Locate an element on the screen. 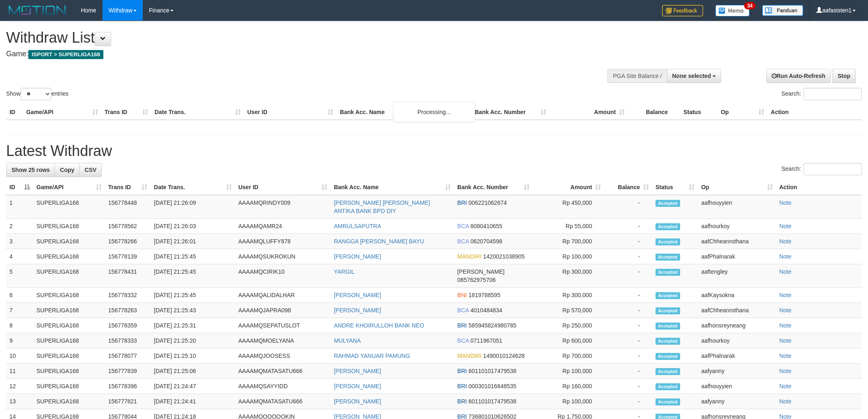 The width and height of the screenshot is (868, 419). th: Action is located at coordinates (819, 187).